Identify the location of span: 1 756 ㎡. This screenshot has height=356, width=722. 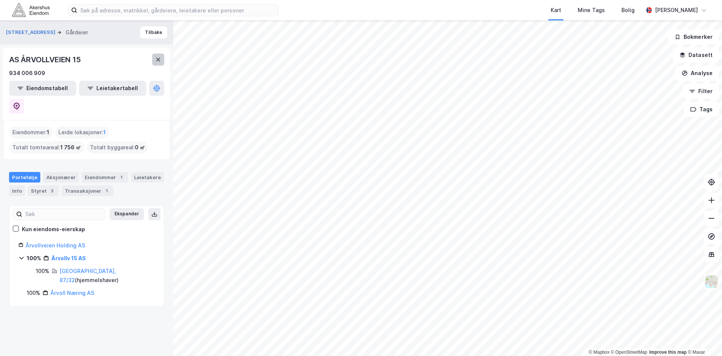
(70, 147).